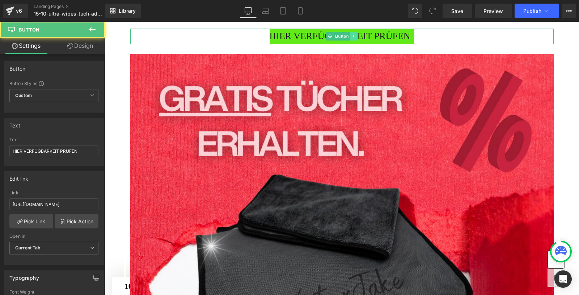 This screenshot has height=295, width=579. Describe the element at coordinates (19, 11) in the screenshot. I see `div: v6` at that location.